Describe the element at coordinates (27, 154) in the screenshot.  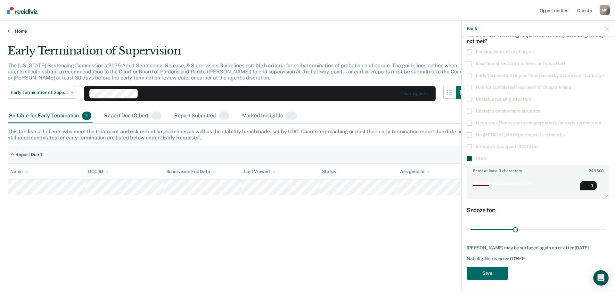
I see `div: Report Due` at that location.